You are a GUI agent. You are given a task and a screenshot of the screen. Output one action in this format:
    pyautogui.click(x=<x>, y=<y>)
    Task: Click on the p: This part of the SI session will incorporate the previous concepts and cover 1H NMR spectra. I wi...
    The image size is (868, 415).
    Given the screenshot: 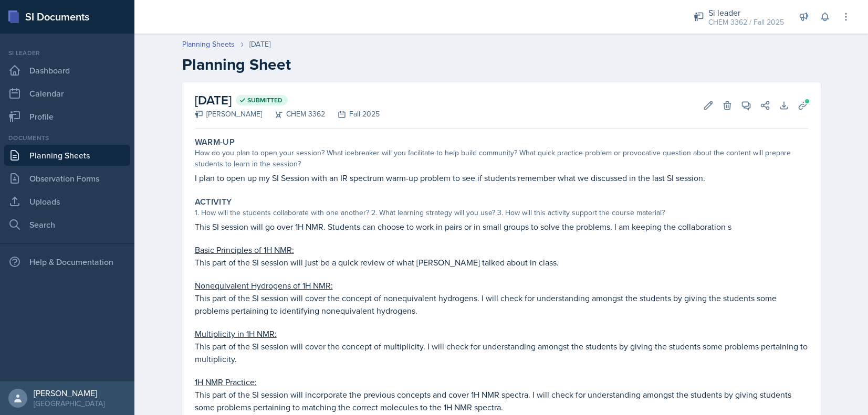 What is the action you would take?
    pyautogui.click(x=501, y=401)
    